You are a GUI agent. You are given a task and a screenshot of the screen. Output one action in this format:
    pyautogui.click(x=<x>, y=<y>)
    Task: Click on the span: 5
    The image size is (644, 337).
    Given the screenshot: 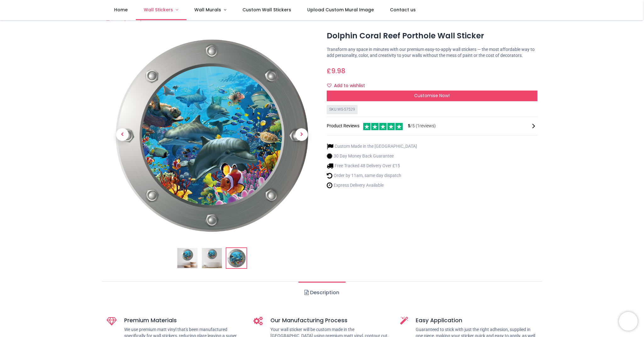 What is the action you would take?
    pyautogui.click(x=409, y=126)
    